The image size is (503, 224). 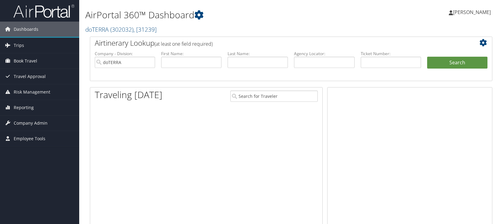 I want to click on span: Travel Approval, so click(x=30, y=76).